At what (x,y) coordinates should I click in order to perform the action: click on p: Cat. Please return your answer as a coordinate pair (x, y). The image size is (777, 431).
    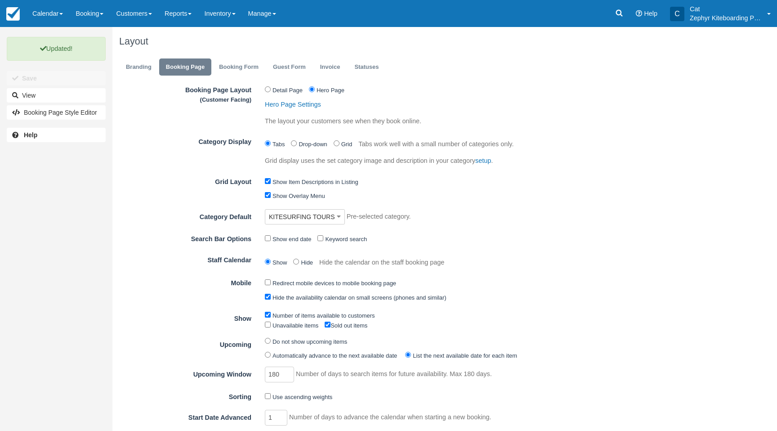
    Looking at the image, I should click on (725, 9).